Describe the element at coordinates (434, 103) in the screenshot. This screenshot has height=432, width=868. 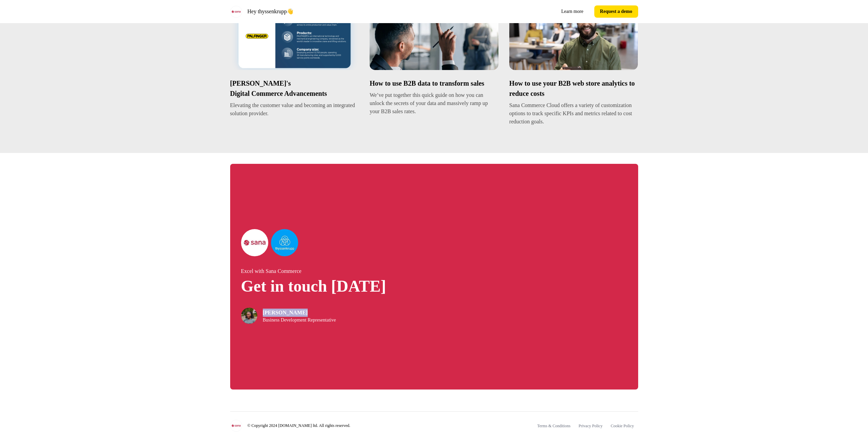
I see `p: We’ve put together this quick guide on how you can unlock the secrets of your data and massively ...` at that location.